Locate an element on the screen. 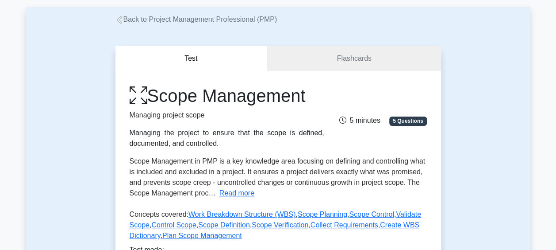  button: Read more is located at coordinates (237, 193).